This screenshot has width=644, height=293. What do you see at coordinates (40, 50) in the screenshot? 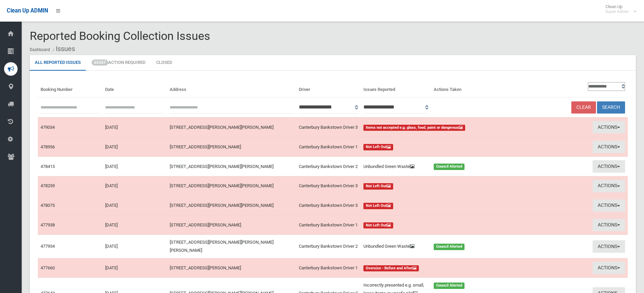
I see `a: Dashboard` at bounding box center [40, 50].